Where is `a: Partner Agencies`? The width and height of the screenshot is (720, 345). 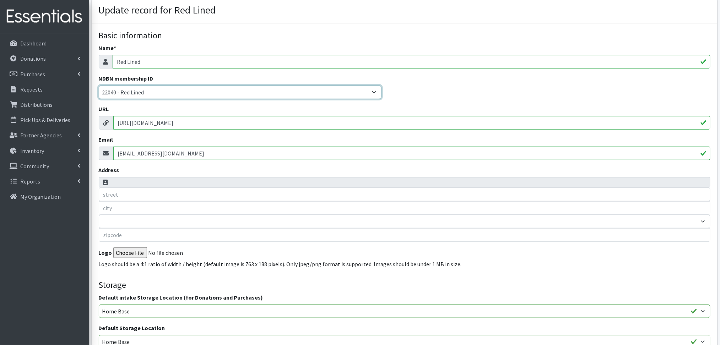
a: Partner Agencies is located at coordinates (44, 135).